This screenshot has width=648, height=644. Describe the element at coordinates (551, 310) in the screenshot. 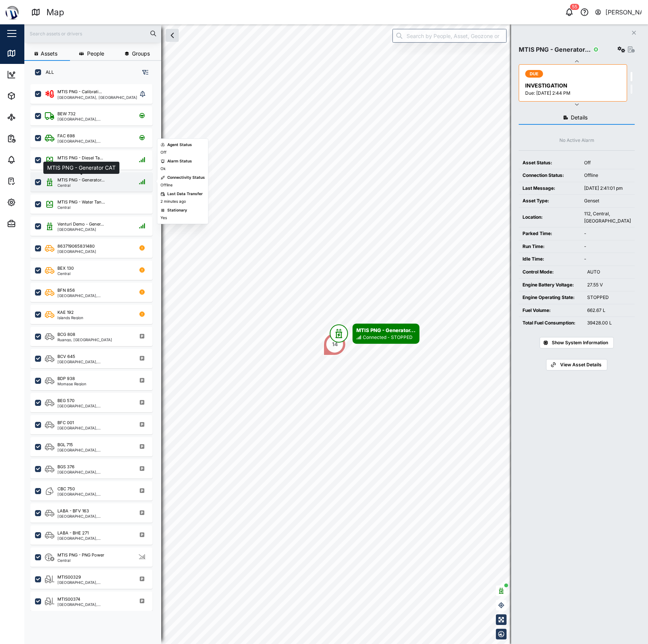

I see `div: Fuel Volume:` at that location.